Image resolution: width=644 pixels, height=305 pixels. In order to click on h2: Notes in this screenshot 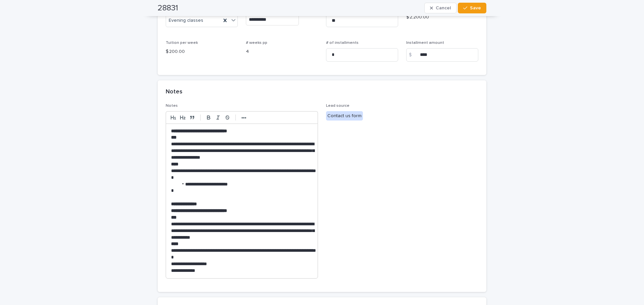, I will do `click(174, 92)`.